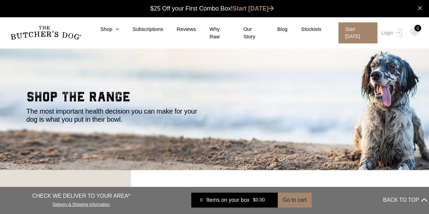  I want to click on a: 0 Items on your box $0.00, so click(235, 200).